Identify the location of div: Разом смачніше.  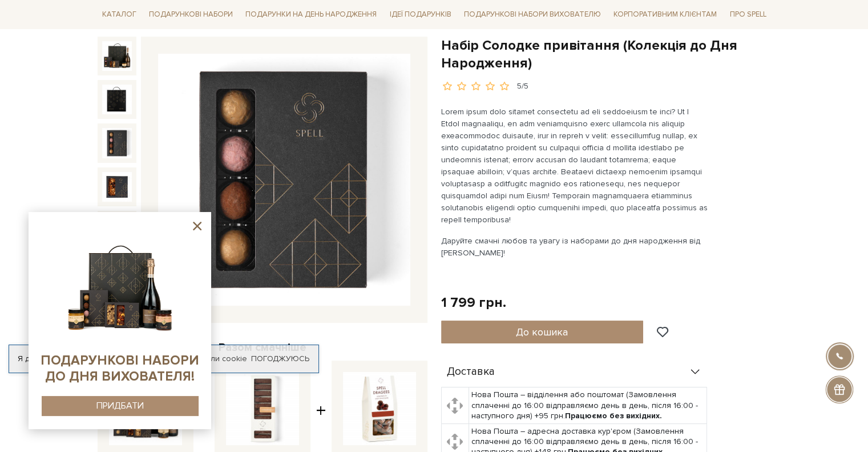
(263, 347).